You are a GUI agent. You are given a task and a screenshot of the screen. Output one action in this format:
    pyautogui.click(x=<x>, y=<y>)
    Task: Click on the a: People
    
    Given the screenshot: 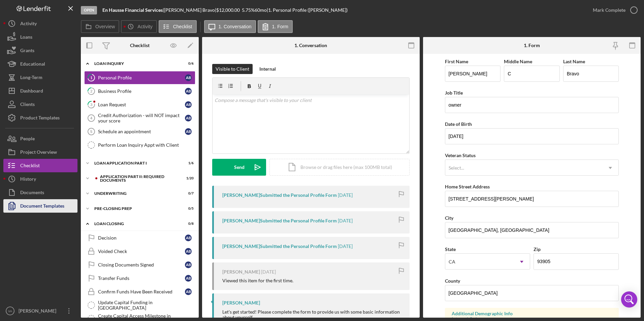 What is the action you would take?
    pyautogui.click(x=41, y=139)
    